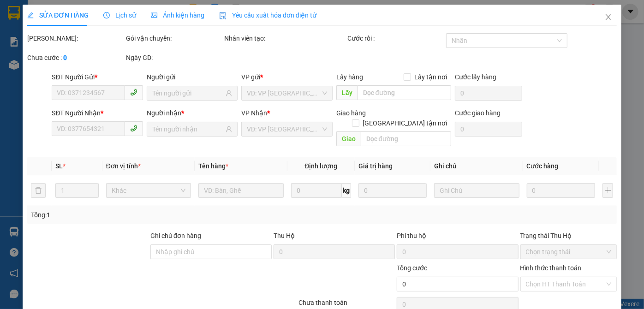 This screenshot has height=309, width=644. Describe the element at coordinates (254, 113) in the screenshot. I see `span: VP Nhận` at that location.